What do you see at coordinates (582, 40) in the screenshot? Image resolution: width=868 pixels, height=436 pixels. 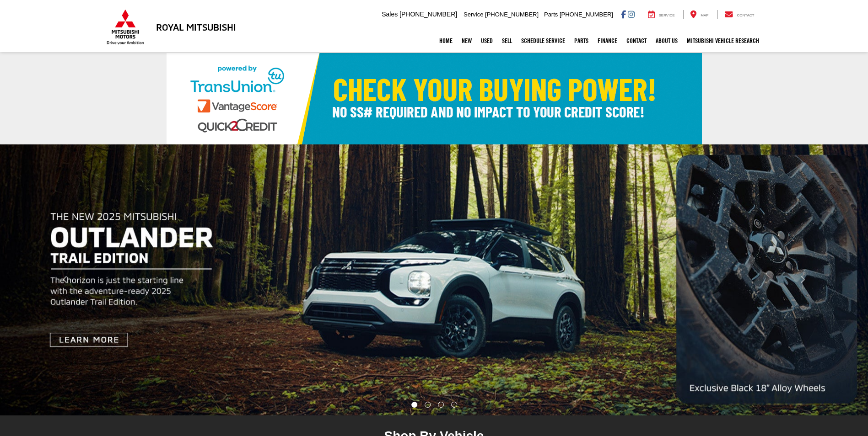 I see `a: Parts: Opens in a new tab` at bounding box center [582, 40].